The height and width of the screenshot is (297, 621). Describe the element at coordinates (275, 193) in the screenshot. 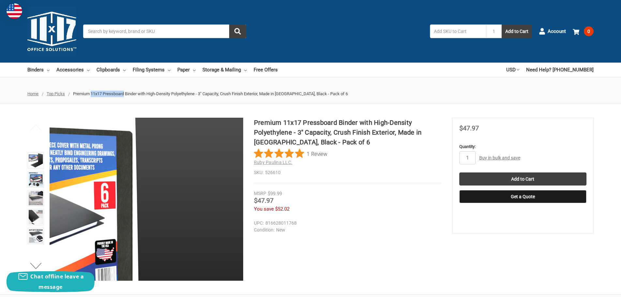

I see `span: $99.99` at that location.